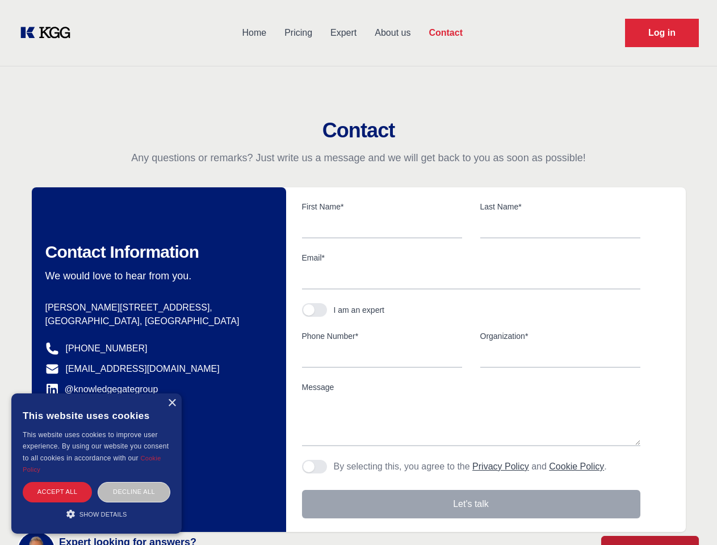 Image resolution: width=717 pixels, height=545 pixels. I want to click on a: Contact, so click(446, 33).